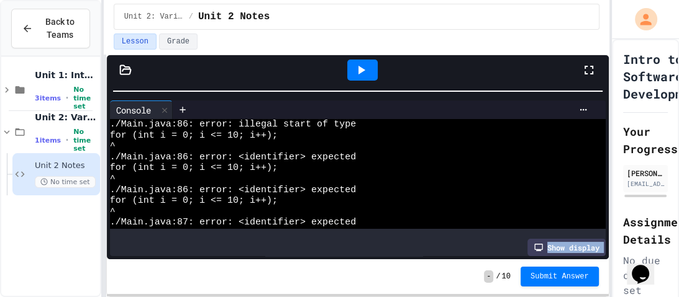 This screenshot has height=297, width=679. I want to click on span: Submit Answer, so click(559, 277).